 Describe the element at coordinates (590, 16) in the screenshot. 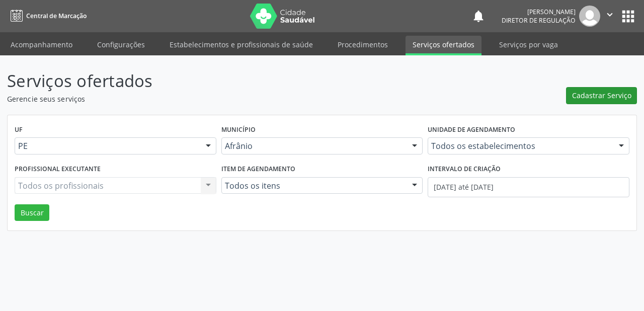

I see `img: img` at that location.